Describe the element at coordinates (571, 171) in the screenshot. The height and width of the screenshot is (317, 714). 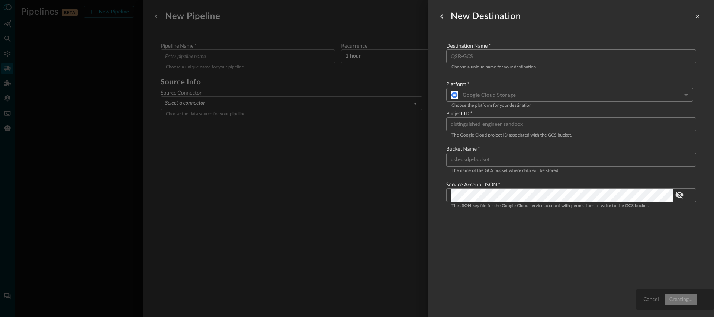
I see `p: The name of the GCS bucket where data will be stored.` at that location.